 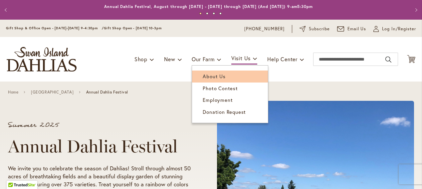 What do you see at coordinates (357, 29) in the screenshot?
I see `span: Email Us` at bounding box center [357, 29].